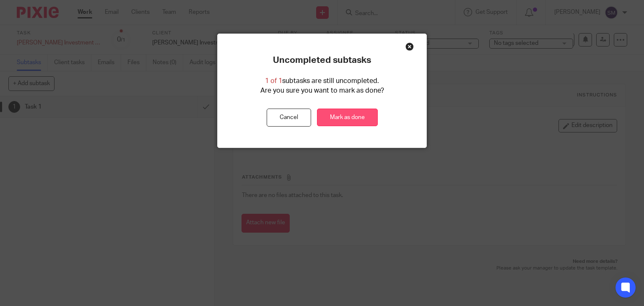 The width and height of the screenshot is (644, 306). What do you see at coordinates (273, 81) in the screenshot?
I see `span: 1 of 1` at bounding box center [273, 81].